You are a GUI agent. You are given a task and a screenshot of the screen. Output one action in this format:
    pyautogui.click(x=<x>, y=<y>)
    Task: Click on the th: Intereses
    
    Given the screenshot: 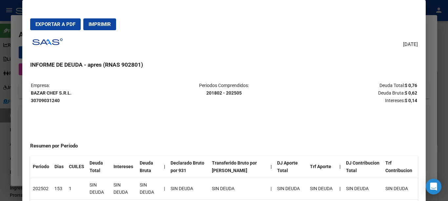 What is the action you would take?
    pyautogui.click(x=124, y=167)
    